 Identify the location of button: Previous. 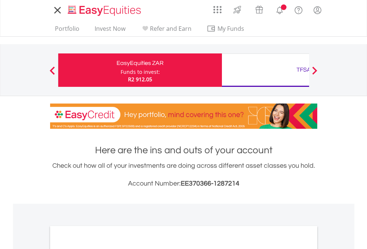
(52, 74).